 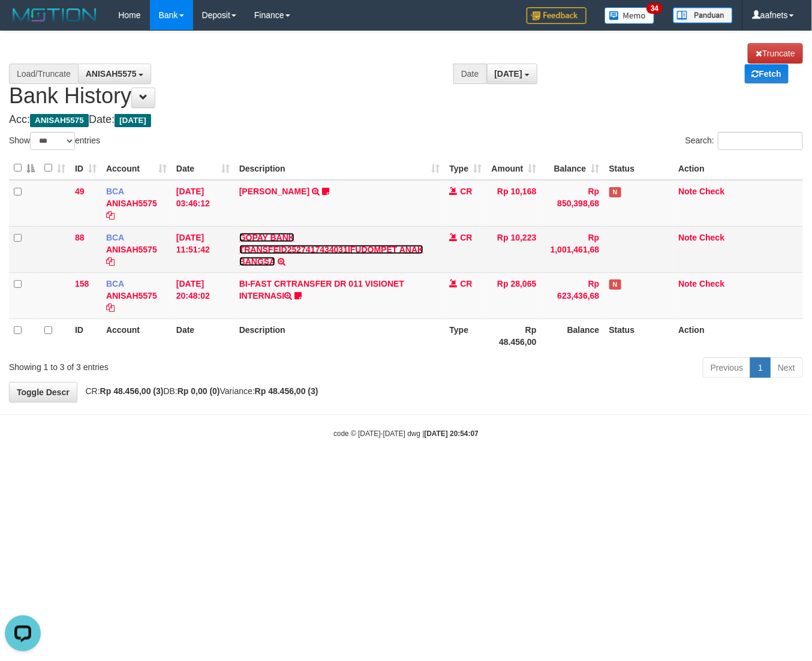 I want to click on img: MOTION_logo.png, so click(x=55, y=15).